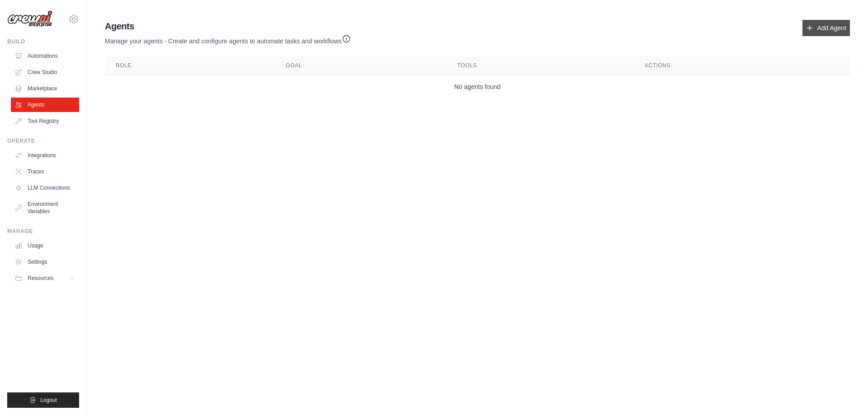 The width and height of the screenshot is (868, 415). What do you see at coordinates (45, 246) in the screenshot?
I see `a: Usage` at bounding box center [45, 246].